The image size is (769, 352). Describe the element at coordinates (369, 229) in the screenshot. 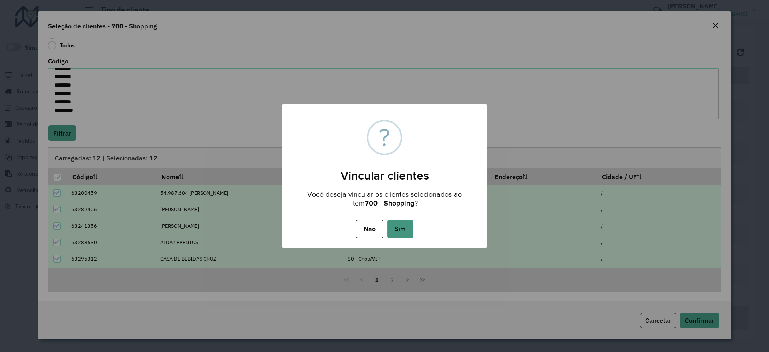

I see `button: Não` at that location.